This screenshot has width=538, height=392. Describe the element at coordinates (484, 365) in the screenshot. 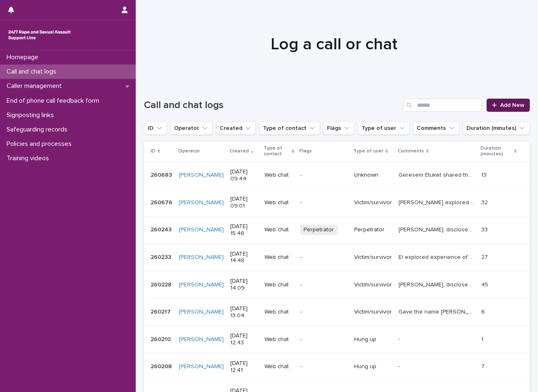

I see `p: 7` at that location.